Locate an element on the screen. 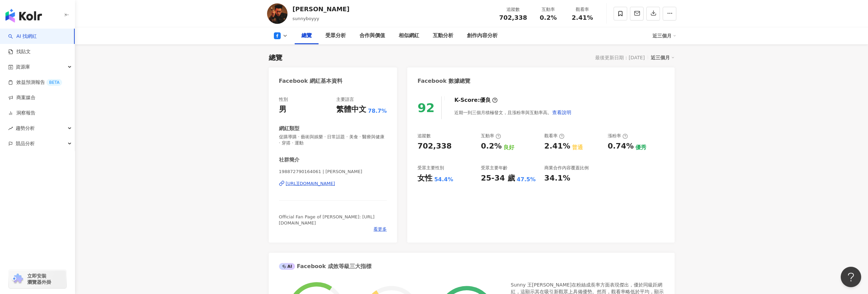 Image resolution: width=868 pixels, height=294 pixels. span: 78.7% is located at coordinates (378, 111).